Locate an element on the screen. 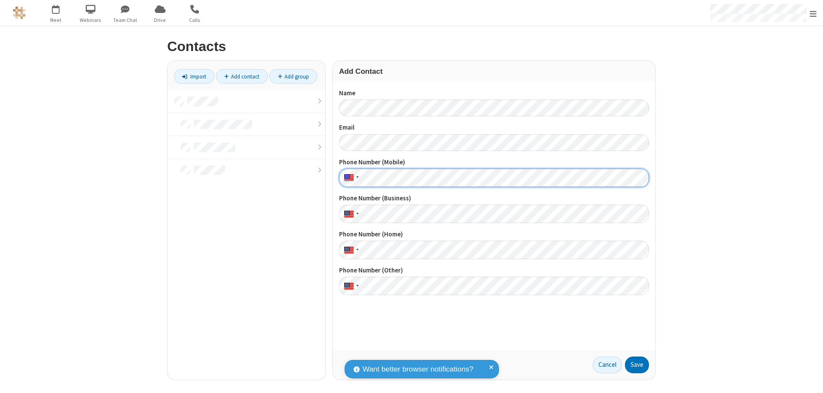  h3: Add Contact is located at coordinates (494, 71).